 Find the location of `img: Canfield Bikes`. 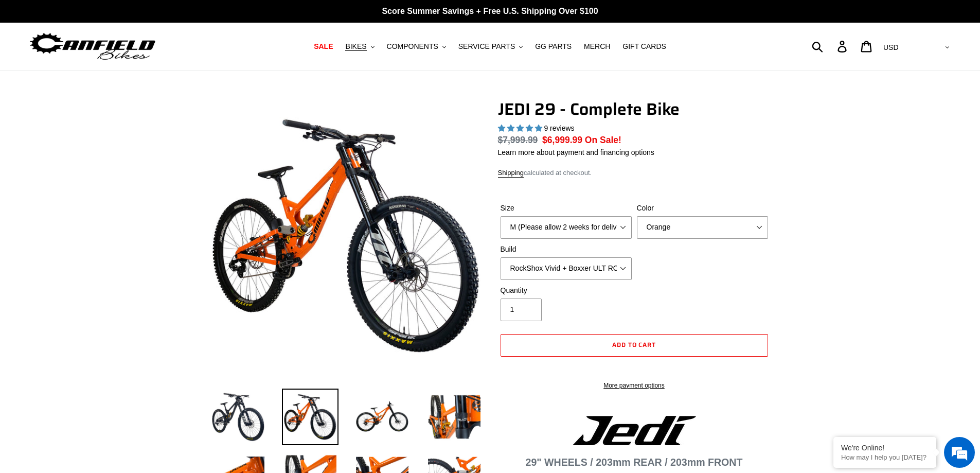

img: Canfield Bikes is located at coordinates (92, 46).